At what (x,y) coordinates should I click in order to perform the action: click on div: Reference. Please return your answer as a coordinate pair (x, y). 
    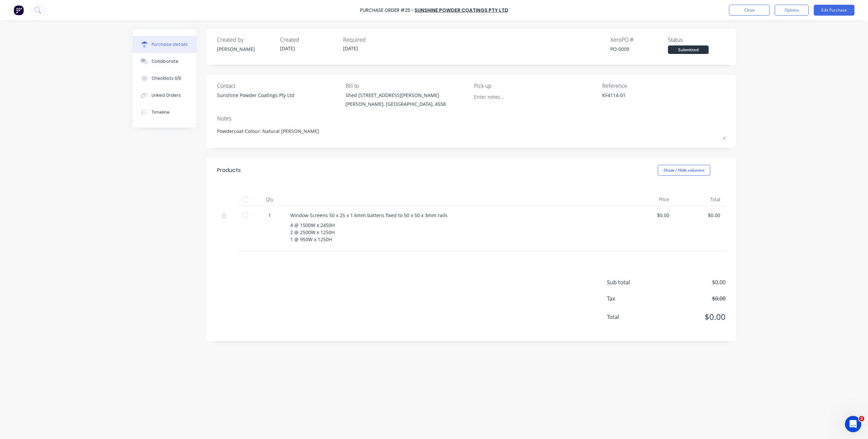
    Looking at the image, I should click on (664, 85).